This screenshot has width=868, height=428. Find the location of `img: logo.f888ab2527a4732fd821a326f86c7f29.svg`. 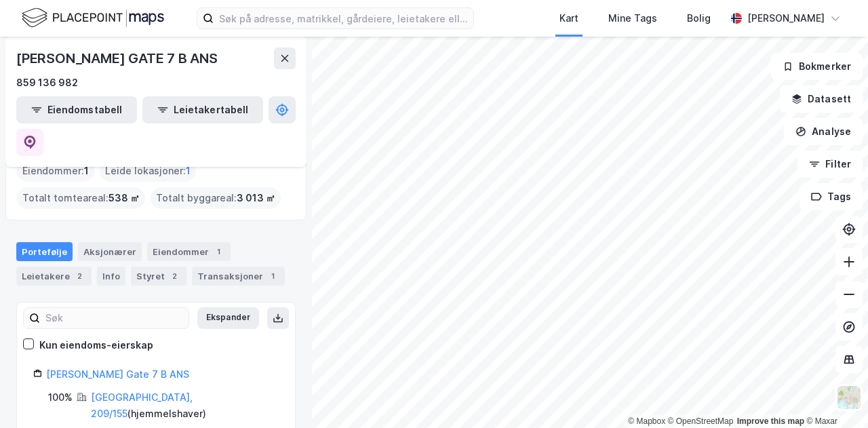

img: logo.f888ab2527a4732fd821a326f86c7f29.svg is located at coordinates (93, 18).